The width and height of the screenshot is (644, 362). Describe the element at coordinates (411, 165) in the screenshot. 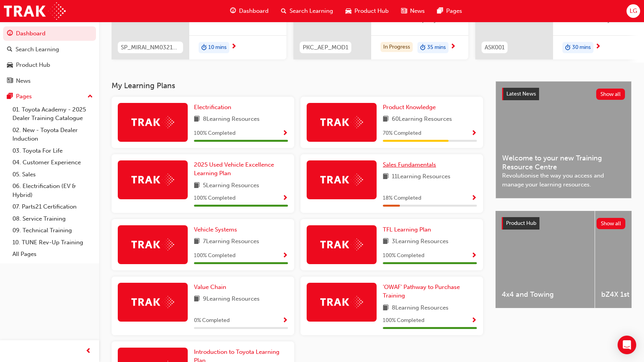

I see `a: Sales Fundamentals` at that location.